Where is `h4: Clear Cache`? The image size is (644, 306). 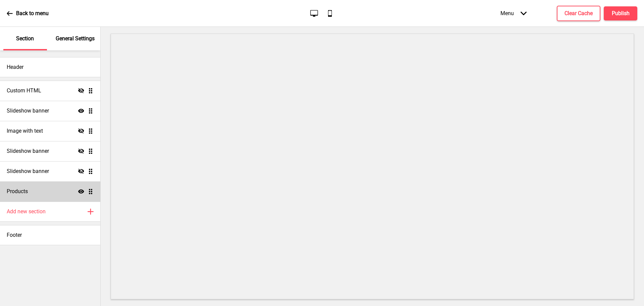
h4: Clear Cache is located at coordinates (579, 14).